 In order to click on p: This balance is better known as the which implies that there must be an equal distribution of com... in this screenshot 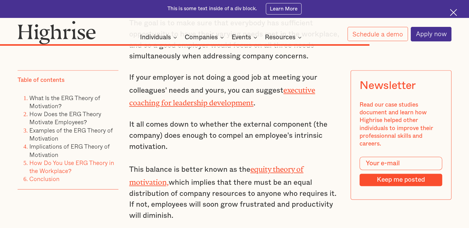, I will do `click(234, 192)`.